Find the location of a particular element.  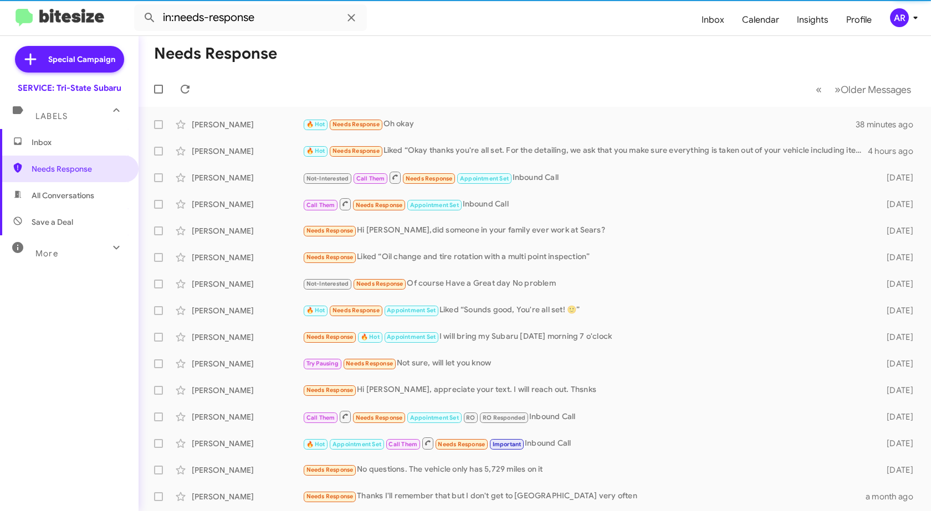

span: Older Messages is located at coordinates (875, 90).